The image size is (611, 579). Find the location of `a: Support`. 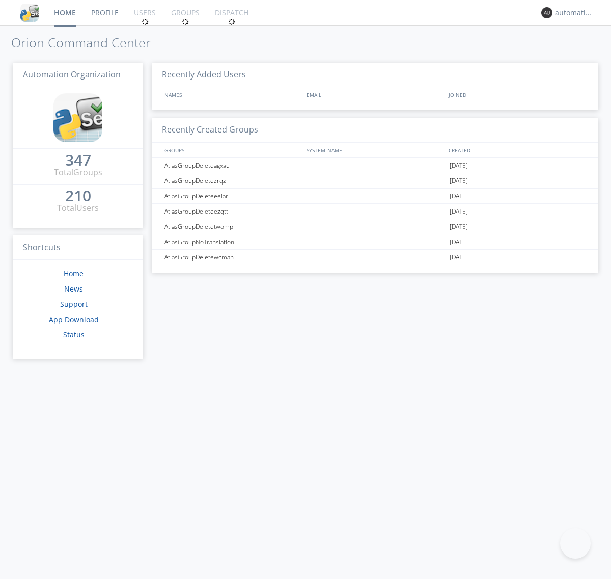

a: Support is located at coordinates (74, 304).